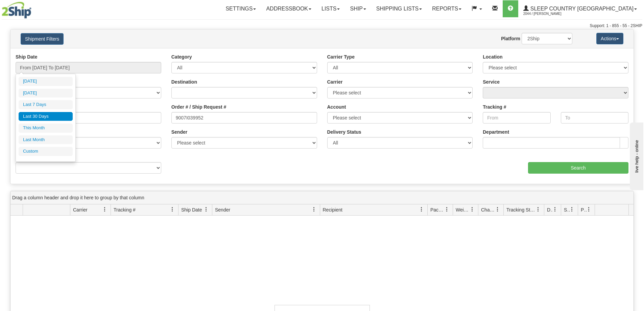 The height and width of the screenshot is (311, 644). Describe the element at coordinates (572, 209) in the screenshot. I see `a: Shipment Issues filter column settings` at that location.